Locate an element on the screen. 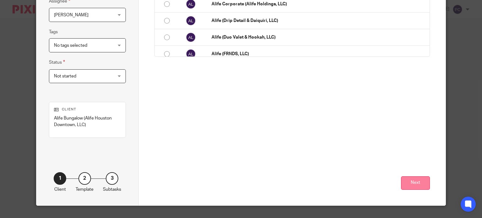 The height and width of the screenshot is (218, 482). div: 3 is located at coordinates (112, 179).